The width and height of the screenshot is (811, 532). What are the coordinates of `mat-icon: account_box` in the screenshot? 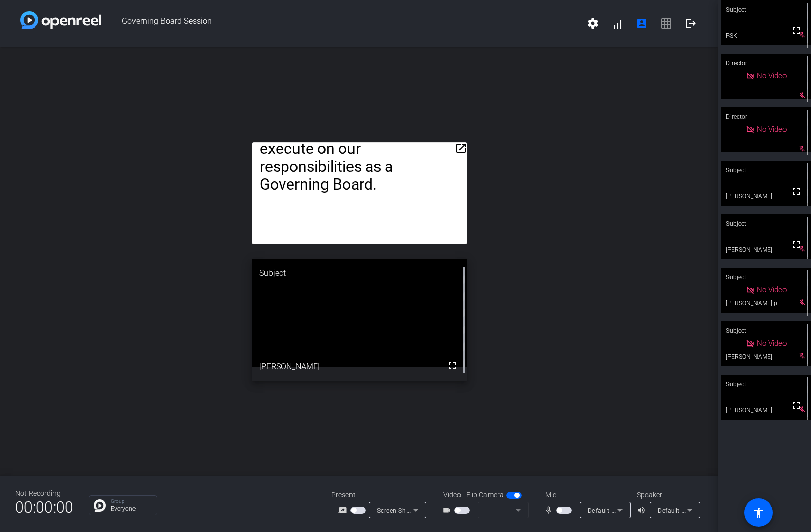 It's located at (642, 24).